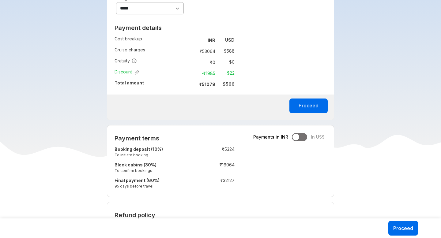  Describe the element at coordinates (226, 62) in the screenshot. I see `td: $ 0` at that location.